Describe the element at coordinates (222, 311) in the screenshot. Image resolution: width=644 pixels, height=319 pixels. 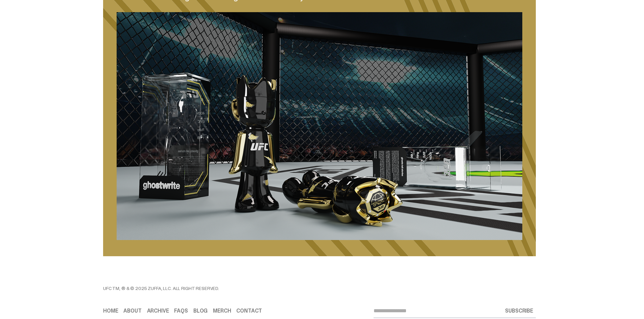
I see `a: Merch` at that location.